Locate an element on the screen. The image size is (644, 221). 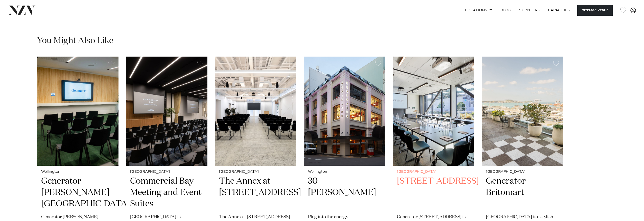
a: SUPPLIERS is located at coordinates (529, 10).